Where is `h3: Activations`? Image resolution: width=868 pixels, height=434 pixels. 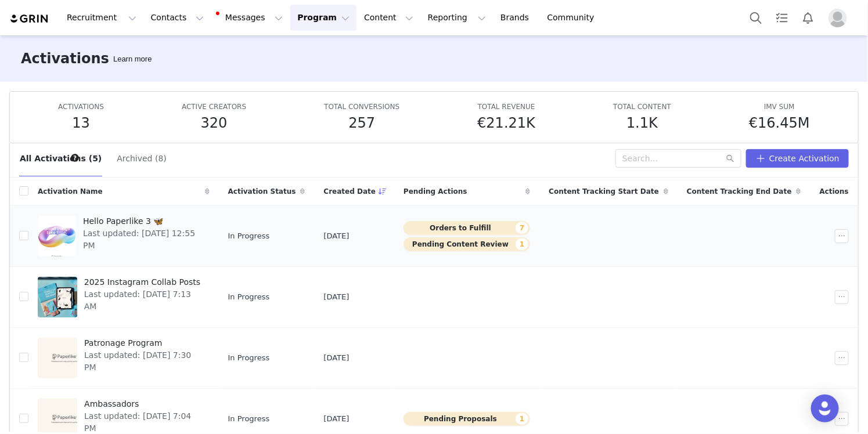
h3: Activations is located at coordinates (65, 58).